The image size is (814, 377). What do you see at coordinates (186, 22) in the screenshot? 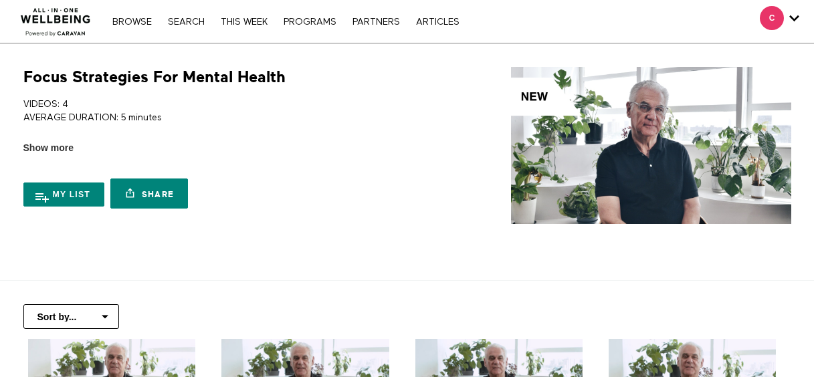
I see `a: Search` at bounding box center [186, 22].